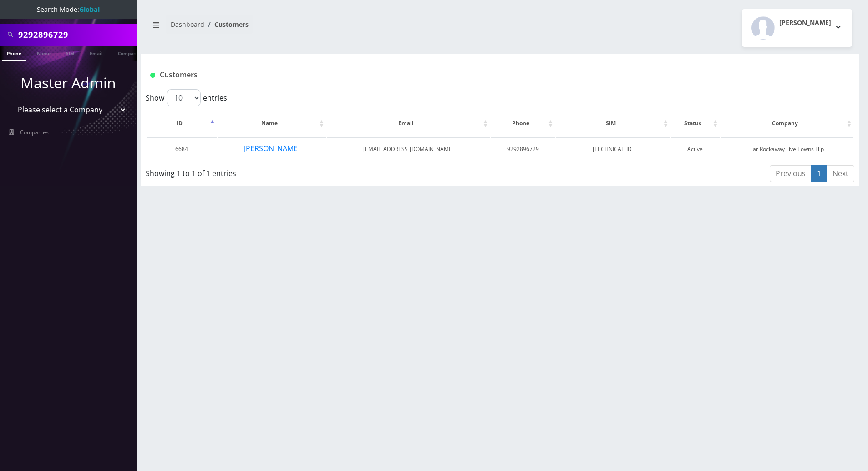 This screenshot has height=471, width=868. What do you see at coordinates (612, 123) in the screenshot?
I see `th: SIM: activate to sort column ascending` at bounding box center [612, 123].